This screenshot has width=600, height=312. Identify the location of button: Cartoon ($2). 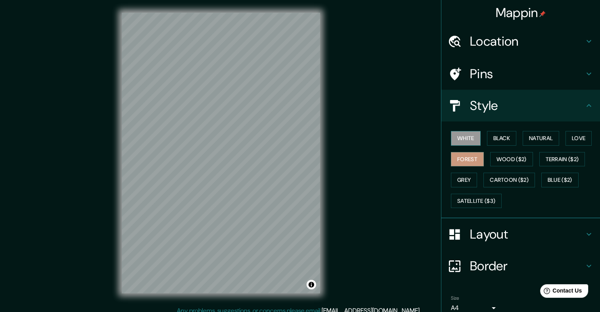
(510, 180).